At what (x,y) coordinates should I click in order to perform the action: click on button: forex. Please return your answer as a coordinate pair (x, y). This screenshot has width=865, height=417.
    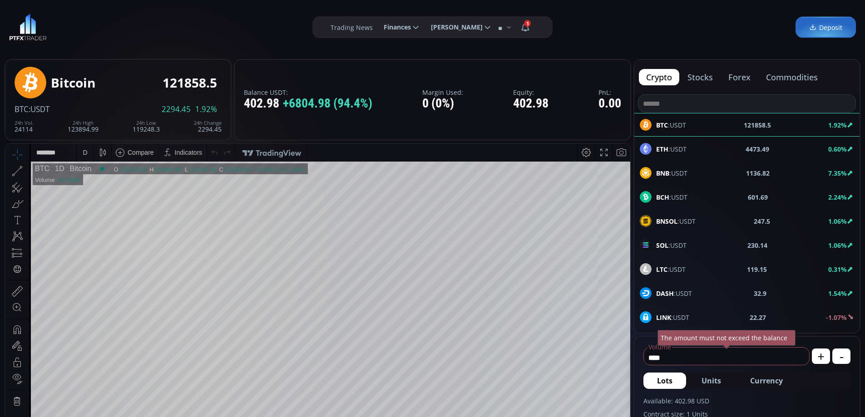
    Looking at the image, I should click on (739, 77).